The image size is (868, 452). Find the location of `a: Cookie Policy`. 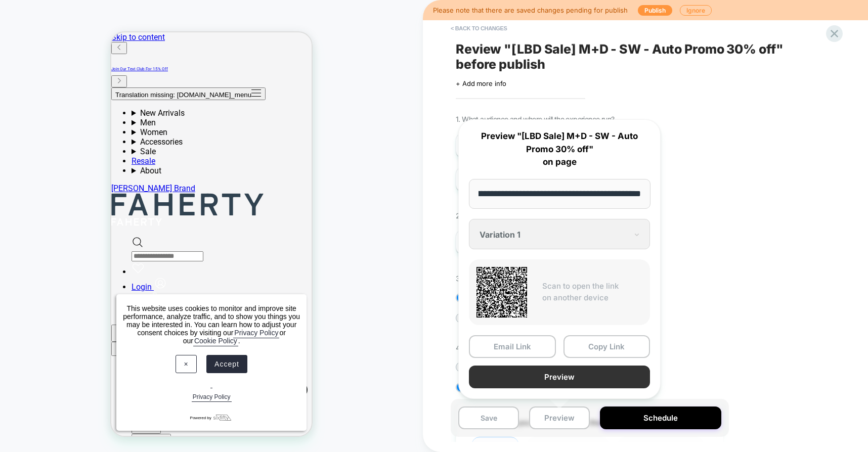

a: Cookie Policy is located at coordinates (104, 308).